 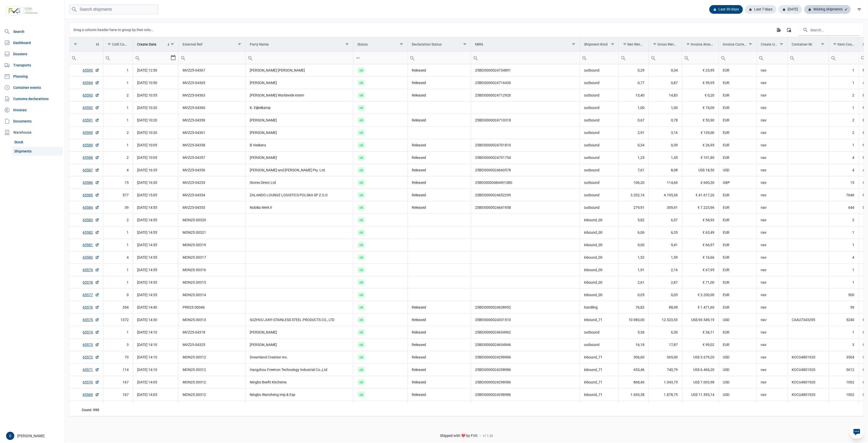 I want to click on span: Show filter options for column 'Invoice Currency', so click(x=751, y=44).